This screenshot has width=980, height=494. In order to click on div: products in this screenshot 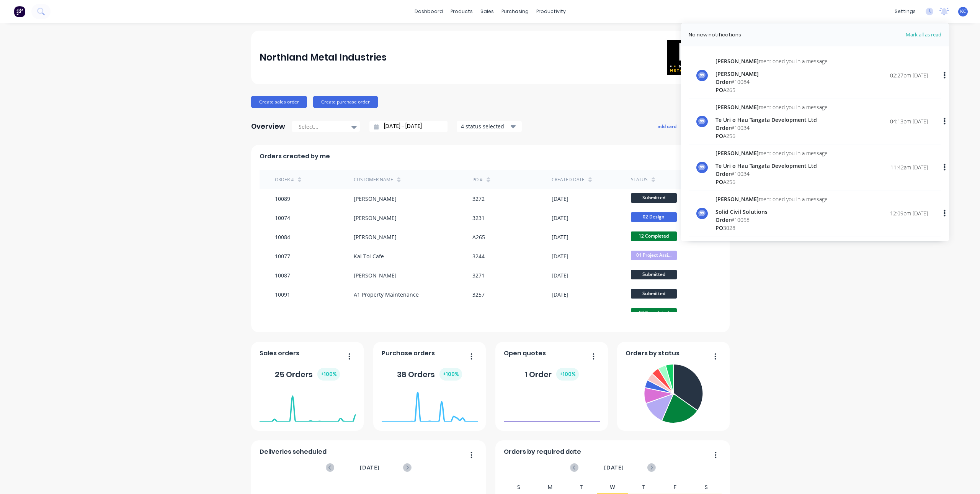, I will do `click(461, 12)`.